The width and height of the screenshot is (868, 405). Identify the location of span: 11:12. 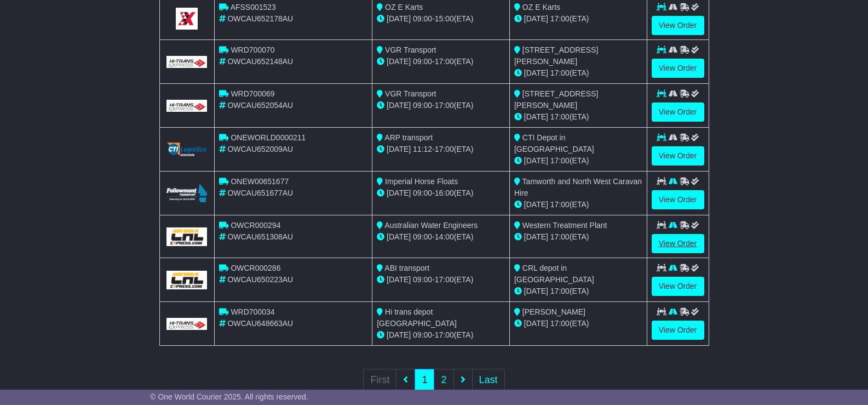
(423, 149).